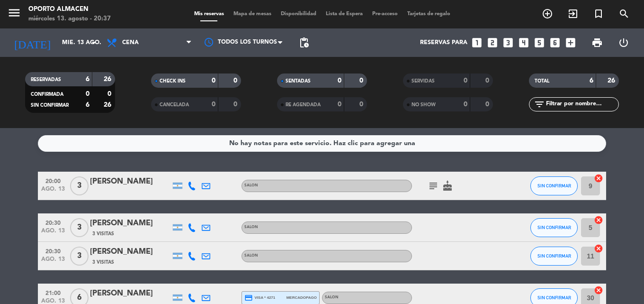  What do you see at coordinates (493, 43) in the screenshot?
I see `i: looks_two` at bounding box center [493, 43].